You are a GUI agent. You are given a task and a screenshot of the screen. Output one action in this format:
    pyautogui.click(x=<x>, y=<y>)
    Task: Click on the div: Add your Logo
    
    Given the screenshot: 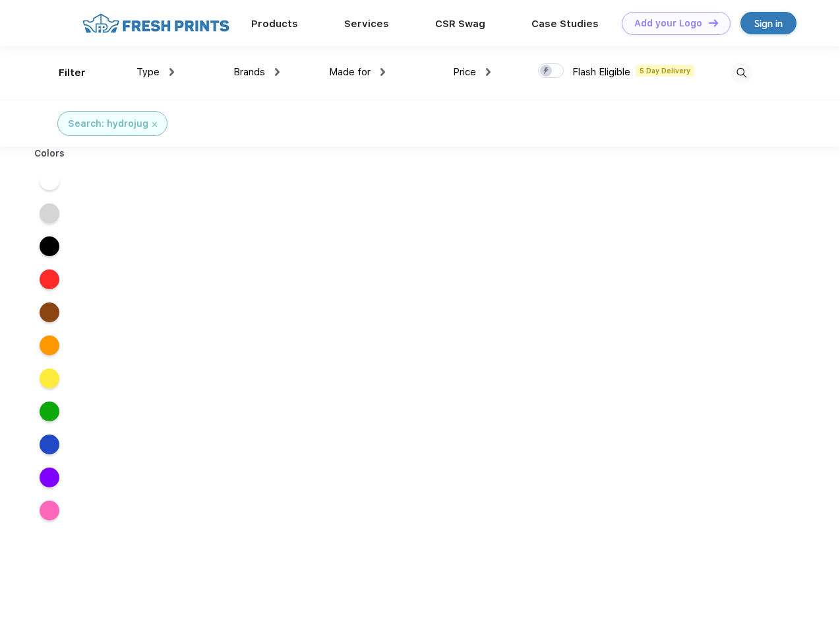 What is the action you would take?
    pyautogui.click(x=668, y=23)
    